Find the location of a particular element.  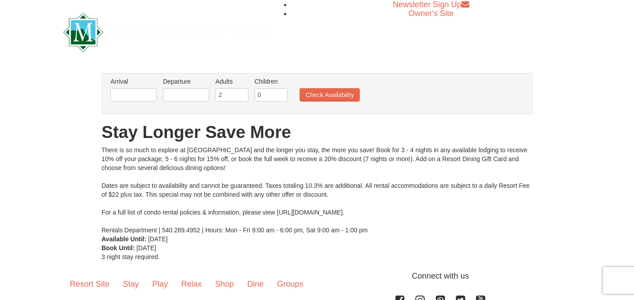

a: Owner's Site is located at coordinates (431, 13).